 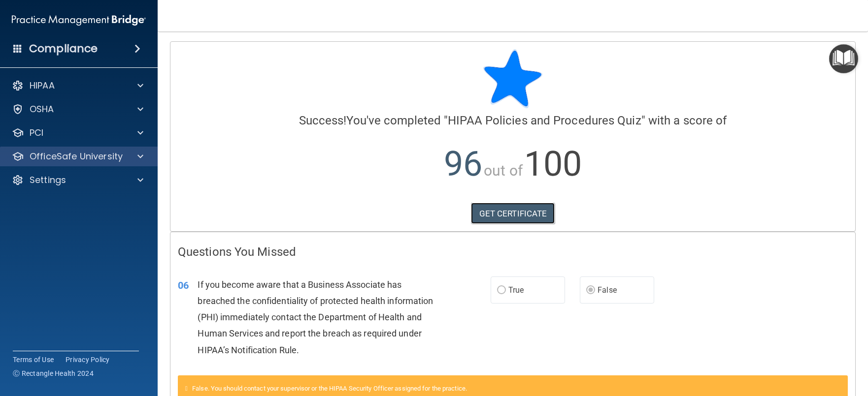 I want to click on a: GET CERTIFICATE, so click(x=513, y=214).